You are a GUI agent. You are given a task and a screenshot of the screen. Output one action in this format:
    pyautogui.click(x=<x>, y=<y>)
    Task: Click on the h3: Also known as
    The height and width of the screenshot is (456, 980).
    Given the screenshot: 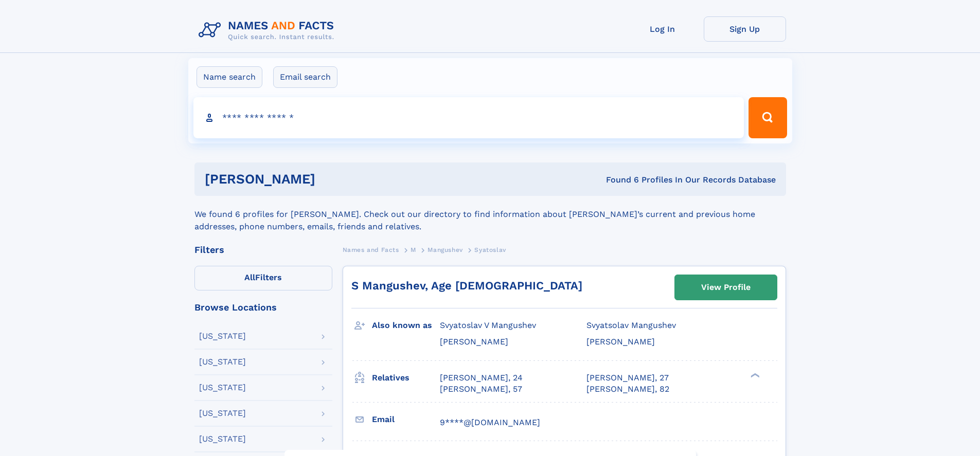 What is the action you would take?
    pyautogui.click(x=406, y=325)
    